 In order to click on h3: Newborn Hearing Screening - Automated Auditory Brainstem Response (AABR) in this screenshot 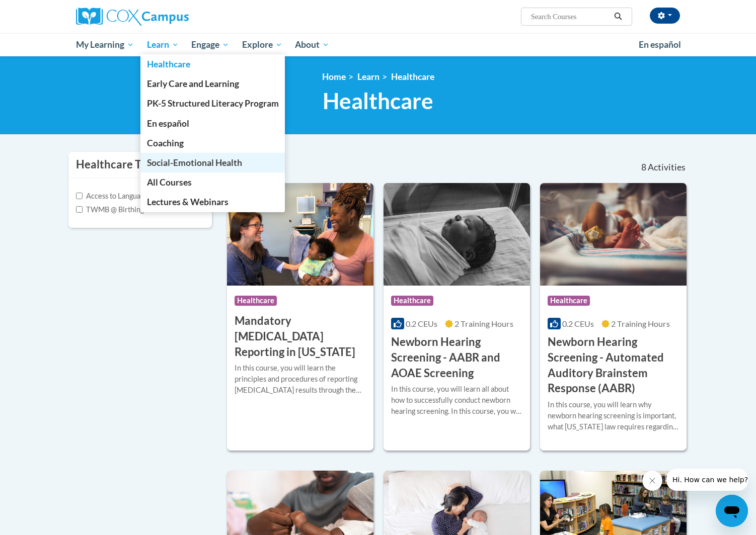, I will do `click(613, 365)`.